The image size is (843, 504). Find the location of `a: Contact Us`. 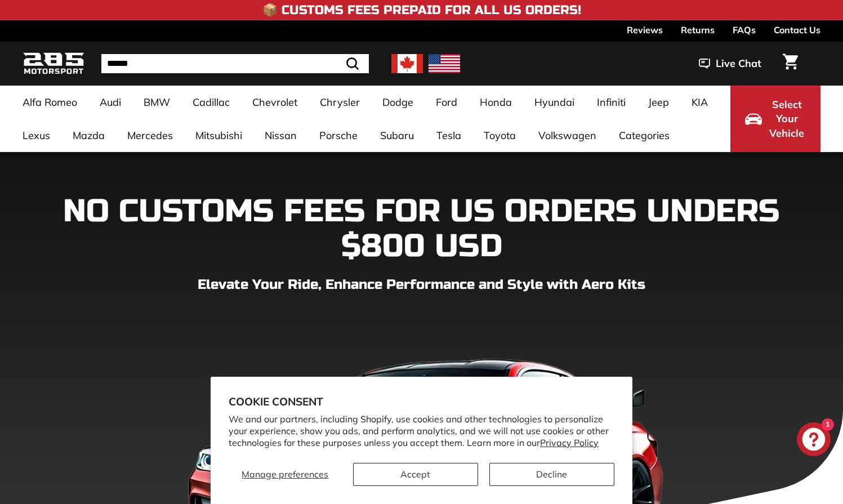

a: Contact Us is located at coordinates (797, 30).